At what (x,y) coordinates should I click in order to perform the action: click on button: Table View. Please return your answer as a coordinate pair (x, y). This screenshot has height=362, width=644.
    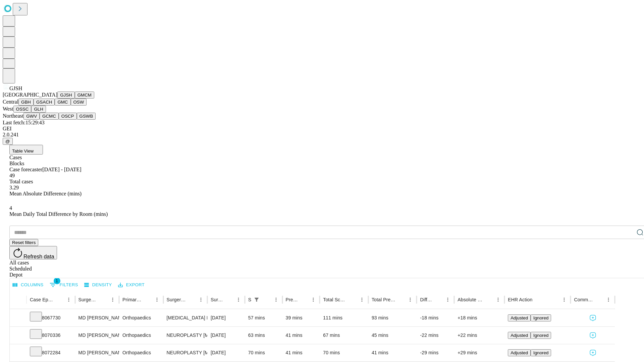
    Looking at the image, I should click on (26, 149).